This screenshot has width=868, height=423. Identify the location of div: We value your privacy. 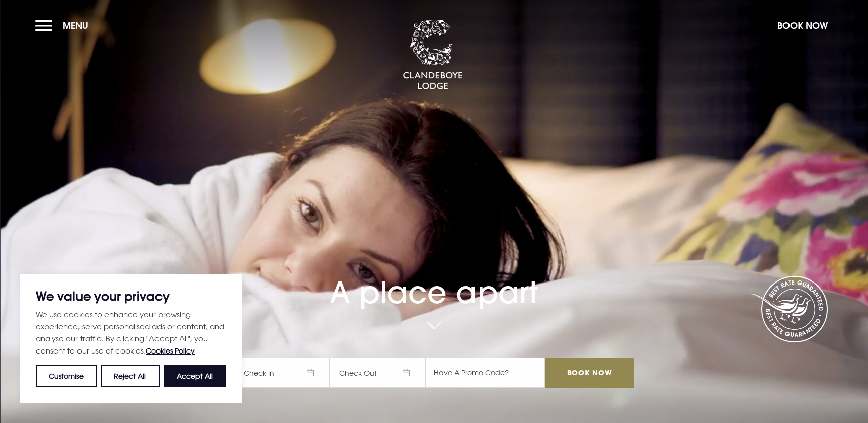
(131, 338).